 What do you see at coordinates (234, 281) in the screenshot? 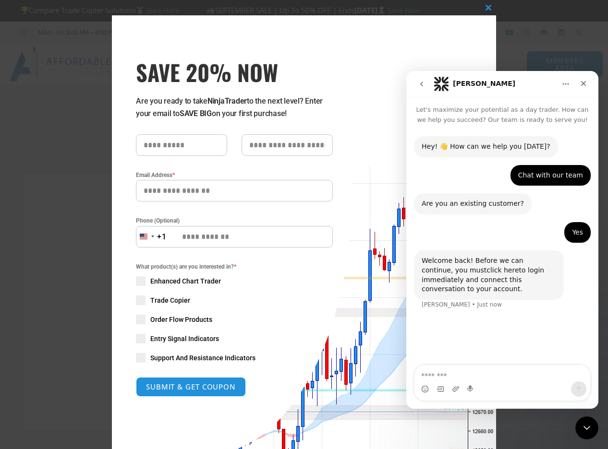
I see `label: Enhanced Chart Trader` at bounding box center [234, 281].